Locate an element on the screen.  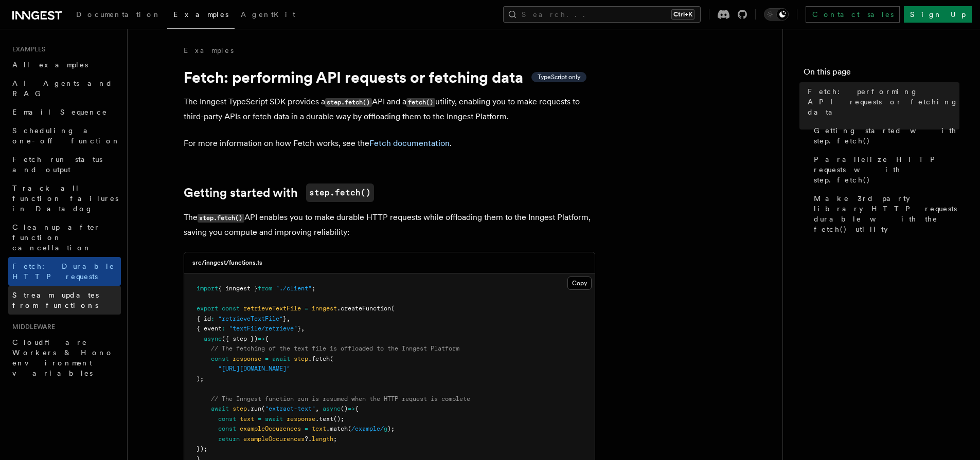
h1: Fetch: performing API requests or fetching data is located at coordinates (389, 77).